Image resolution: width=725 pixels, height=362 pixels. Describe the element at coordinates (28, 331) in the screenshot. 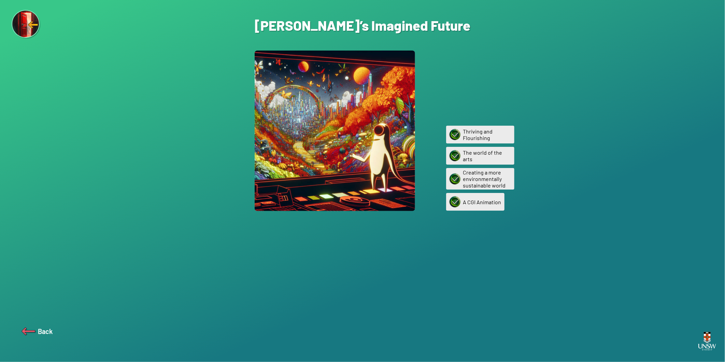

I see `img: Back` at that location.